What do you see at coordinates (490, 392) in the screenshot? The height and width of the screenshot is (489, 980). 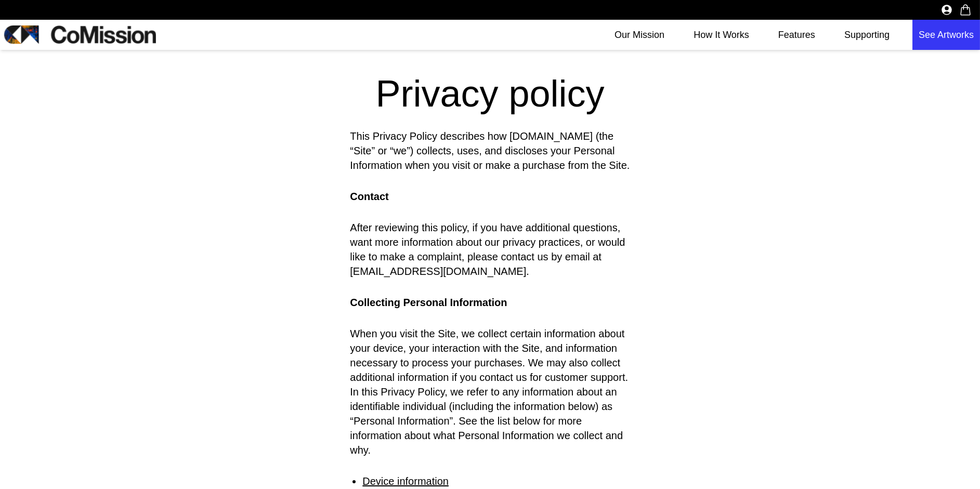 I see `p: When you visit the Site, we collect certain information about your device, your interaction with ...` at bounding box center [490, 392].